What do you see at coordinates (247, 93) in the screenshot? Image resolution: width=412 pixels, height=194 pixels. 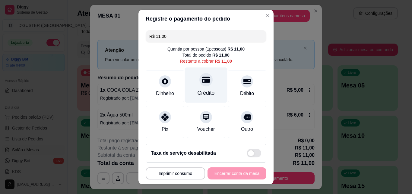 I see `div: Débito` at bounding box center [247, 93].